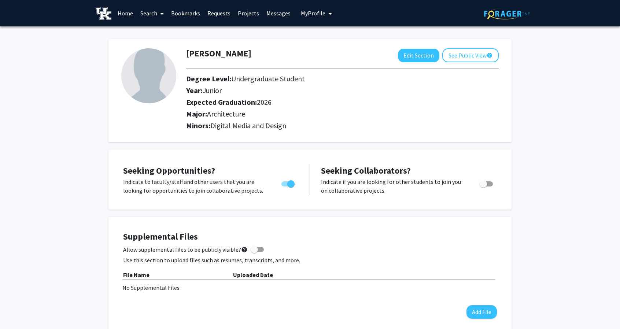  What do you see at coordinates (152, 13) in the screenshot?
I see `a: Search` at bounding box center [152, 13].